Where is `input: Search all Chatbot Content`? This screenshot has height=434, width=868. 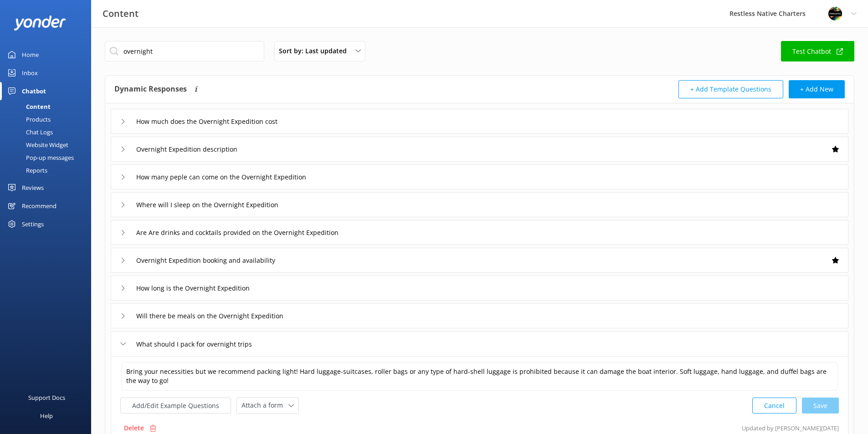 input: Search all Chatbot Content is located at coordinates (184, 51).